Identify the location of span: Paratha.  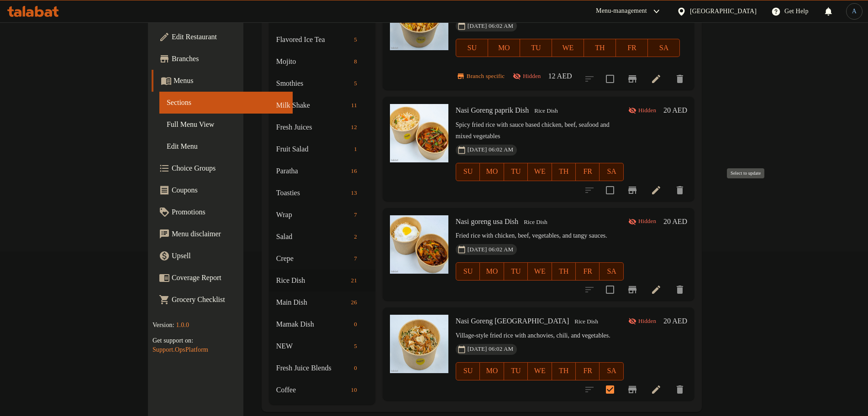
(311, 171).